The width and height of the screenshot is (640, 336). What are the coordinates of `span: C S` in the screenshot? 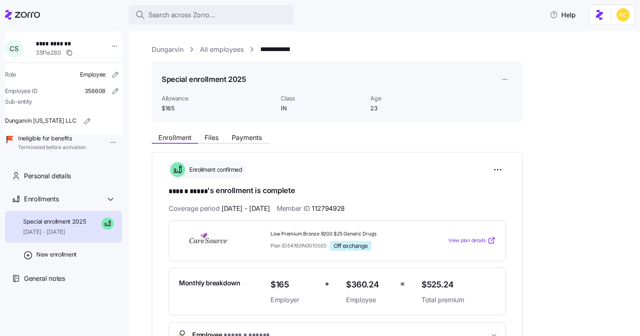 It's located at (14, 49).